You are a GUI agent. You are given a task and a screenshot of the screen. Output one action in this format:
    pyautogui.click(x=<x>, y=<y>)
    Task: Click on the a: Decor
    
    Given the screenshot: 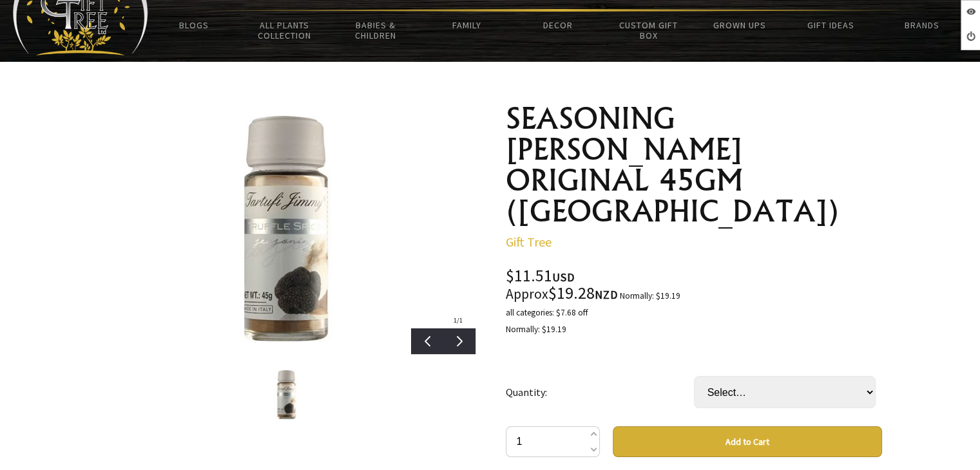 What is the action you would take?
    pyautogui.click(x=558, y=25)
    